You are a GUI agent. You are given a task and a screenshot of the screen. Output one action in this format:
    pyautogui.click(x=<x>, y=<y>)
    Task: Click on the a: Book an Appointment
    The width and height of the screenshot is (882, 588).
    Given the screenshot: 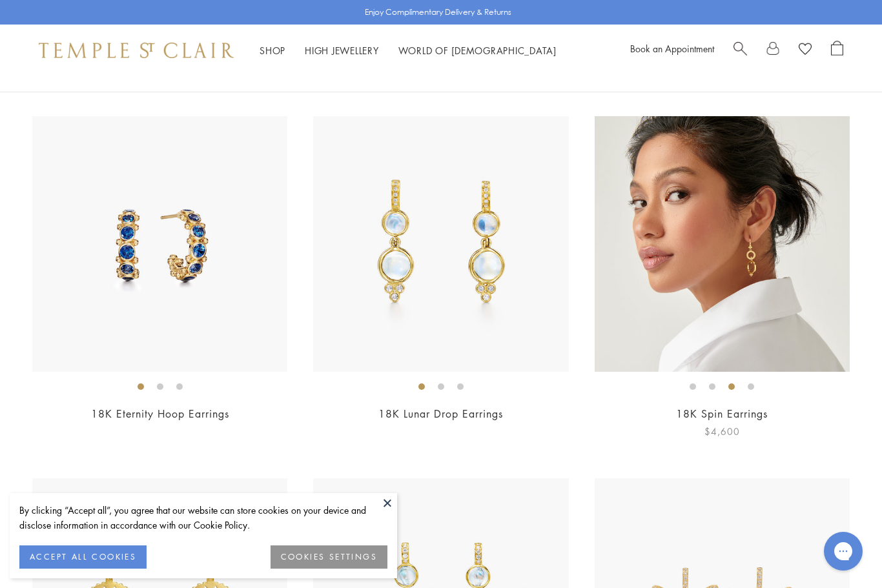 What is the action you would take?
    pyautogui.click(x=672, y=49)
    